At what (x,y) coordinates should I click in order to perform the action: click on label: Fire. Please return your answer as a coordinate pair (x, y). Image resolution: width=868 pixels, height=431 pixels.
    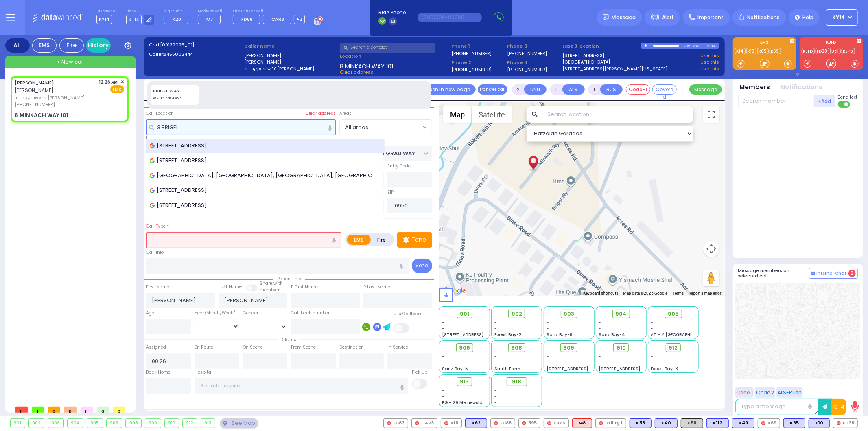
    Looking at the image, I should click on (382, 239).